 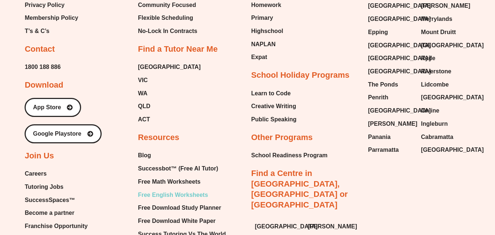 What do you see at coordinates (56, 174) in the screenshot?
I see `a: Careers` at bounding box center [56, 174].